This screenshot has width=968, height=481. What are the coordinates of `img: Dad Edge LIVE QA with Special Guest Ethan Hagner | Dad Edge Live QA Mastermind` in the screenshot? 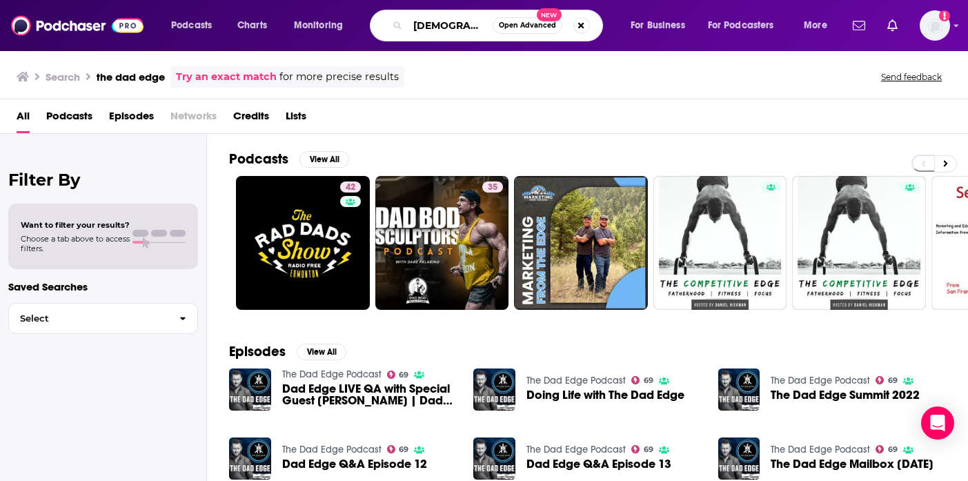 It's located at (250, 389).